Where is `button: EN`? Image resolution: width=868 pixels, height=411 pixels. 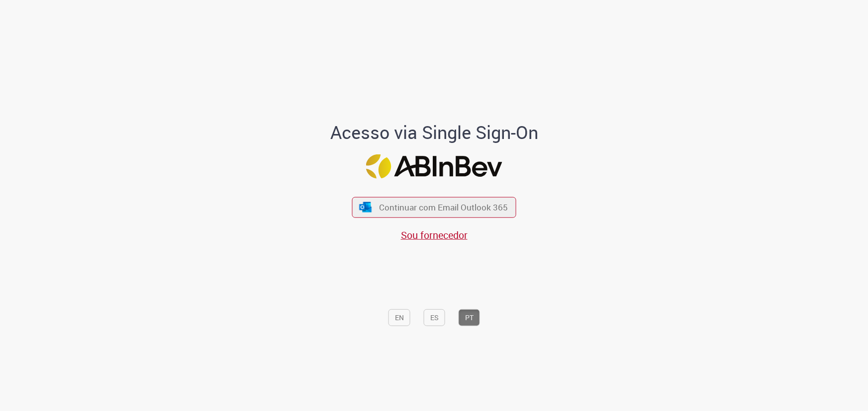
button: EN is located at coordinates (399, 318).